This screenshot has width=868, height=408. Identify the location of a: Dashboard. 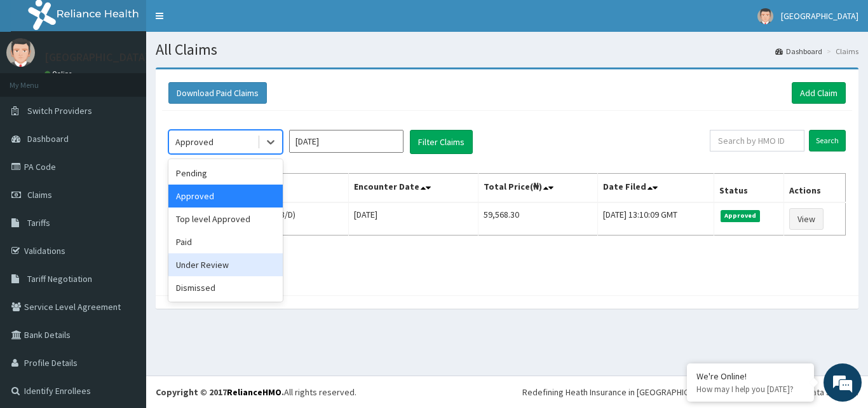
(799, 51).